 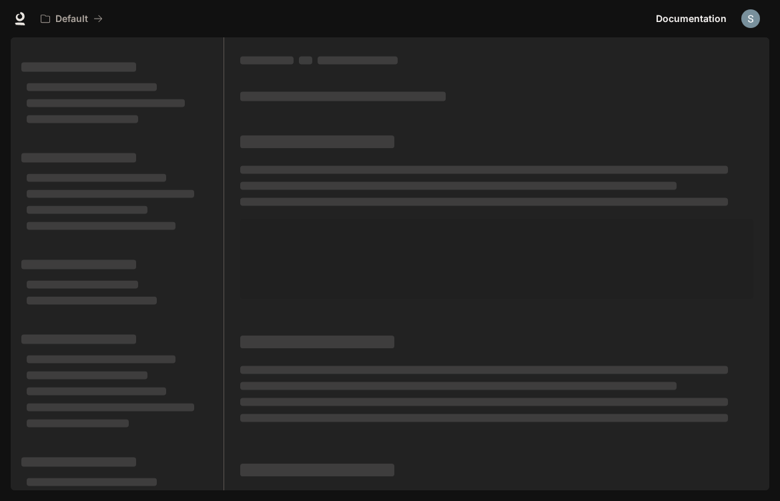 I want to click on button: All workspaces, so click(x=71, y=19).